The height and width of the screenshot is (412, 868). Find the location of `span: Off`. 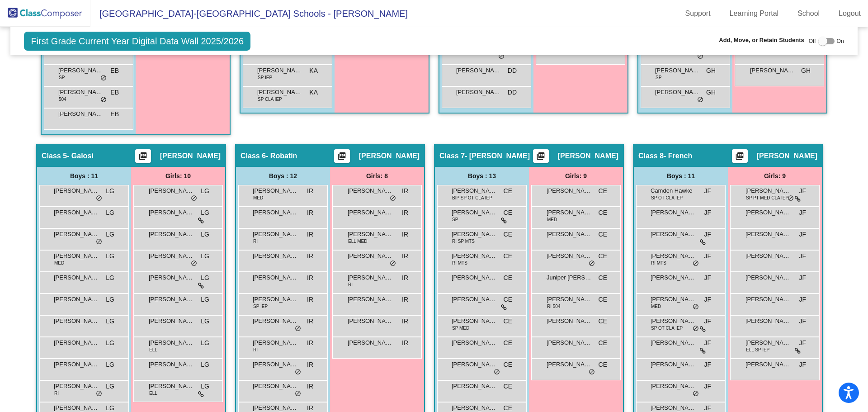

span: Off is located at coordinates (813, 41).